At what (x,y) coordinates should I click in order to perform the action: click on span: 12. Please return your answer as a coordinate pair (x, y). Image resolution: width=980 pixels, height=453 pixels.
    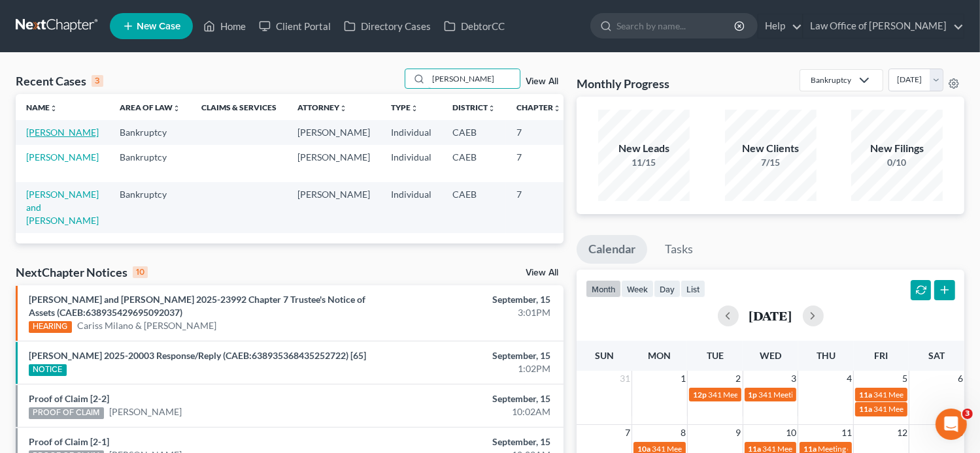
    Looking at the image, I should click on (902, 433).